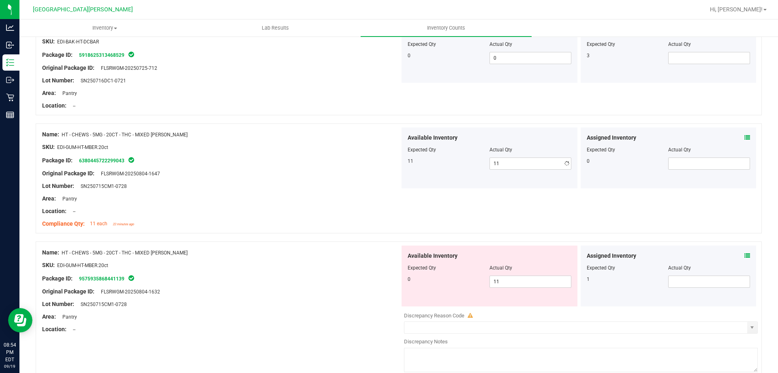  I want to click on a: 5918625313468529, so click(102, 55).